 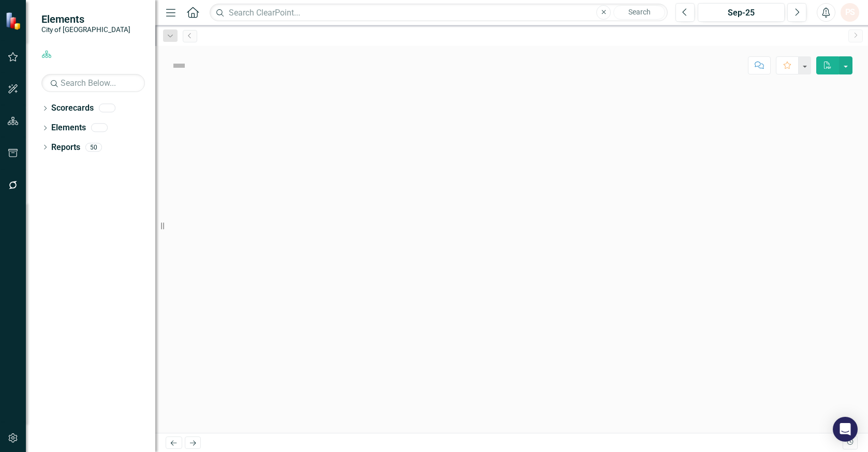 I want to click on button: PS, so click(x=850, y=12).